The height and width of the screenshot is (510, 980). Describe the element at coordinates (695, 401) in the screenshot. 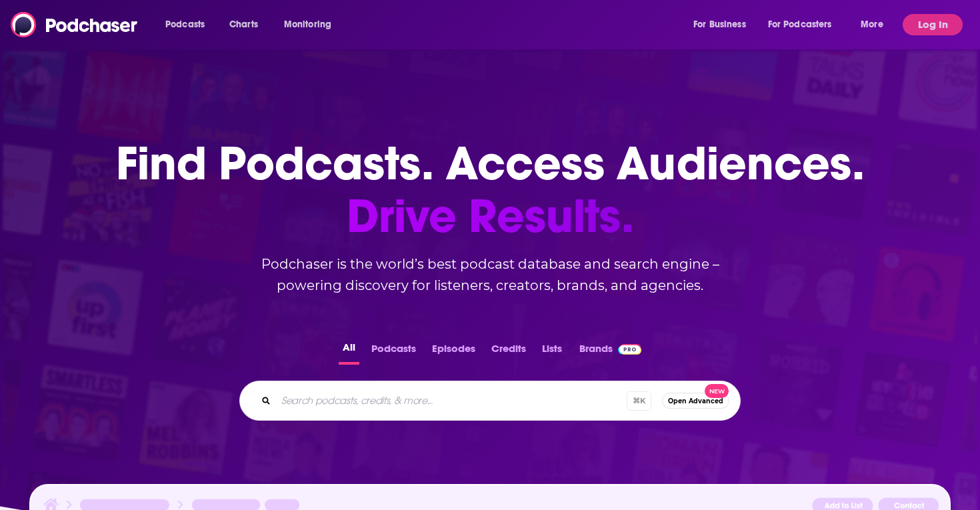

I see `button: Open AdvancedNew` at that location.